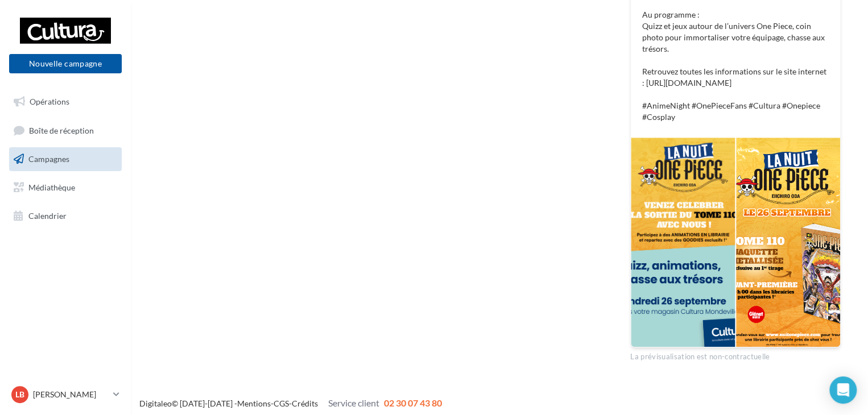 This screenshot has height=415, width=868. What do you see at coordinates (65, 216) in the screenshot?
I see `a: Calendrier` at bounding box center [65, 216].